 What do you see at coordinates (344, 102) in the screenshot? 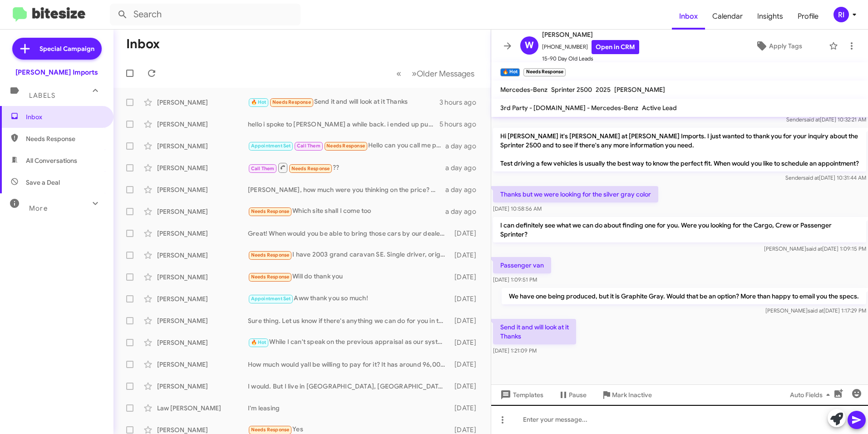
I see `div: Send it and will look at it Thanks` at bounding box center [344, 102].